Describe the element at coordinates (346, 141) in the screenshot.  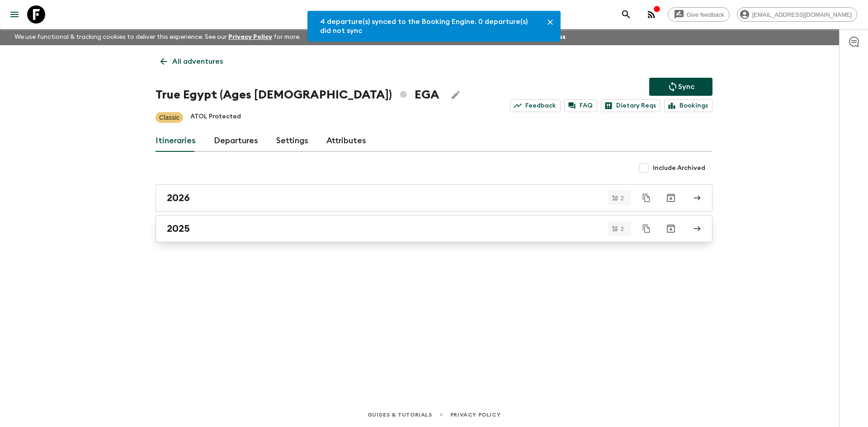
I see `a: Attributes` at that location.